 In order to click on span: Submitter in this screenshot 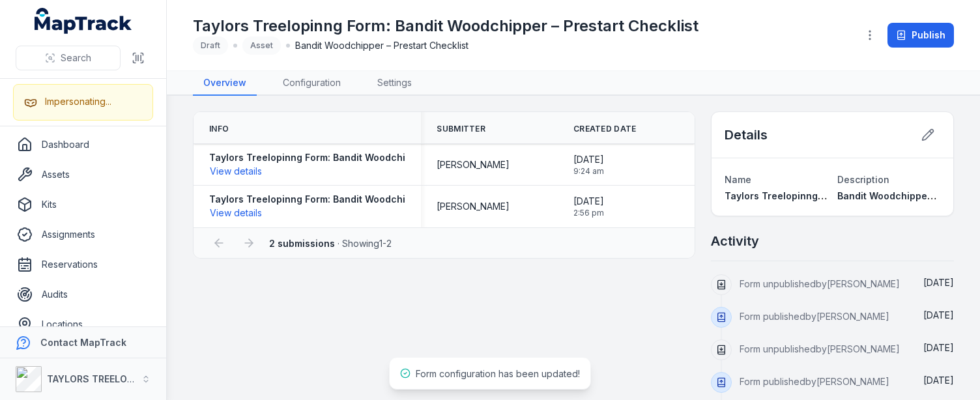, I will do `click(461, 129)`.